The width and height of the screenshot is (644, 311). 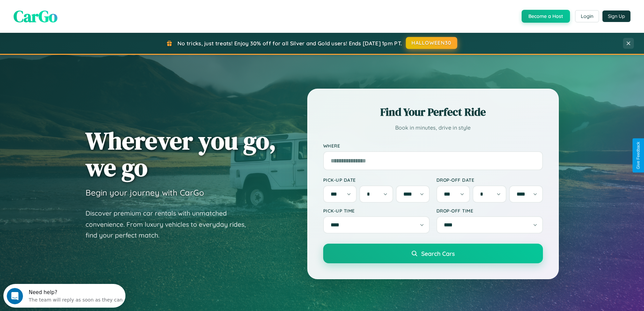 I want to click on h2: Find Your Perfect Ride, so click(x=433, y=112).